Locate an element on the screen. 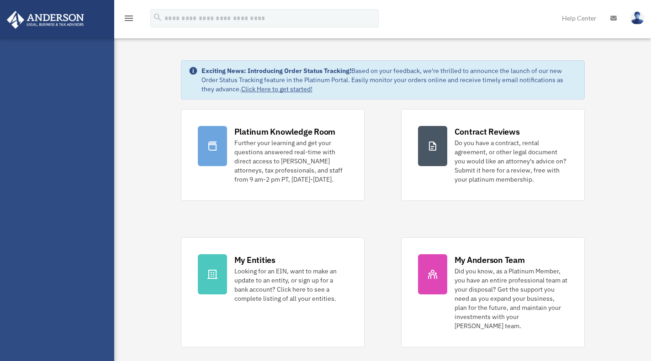  a: Contract Reviews Do you have a contract, rental agreement, or other legal document you would like... is located at coordinates (493, 155).